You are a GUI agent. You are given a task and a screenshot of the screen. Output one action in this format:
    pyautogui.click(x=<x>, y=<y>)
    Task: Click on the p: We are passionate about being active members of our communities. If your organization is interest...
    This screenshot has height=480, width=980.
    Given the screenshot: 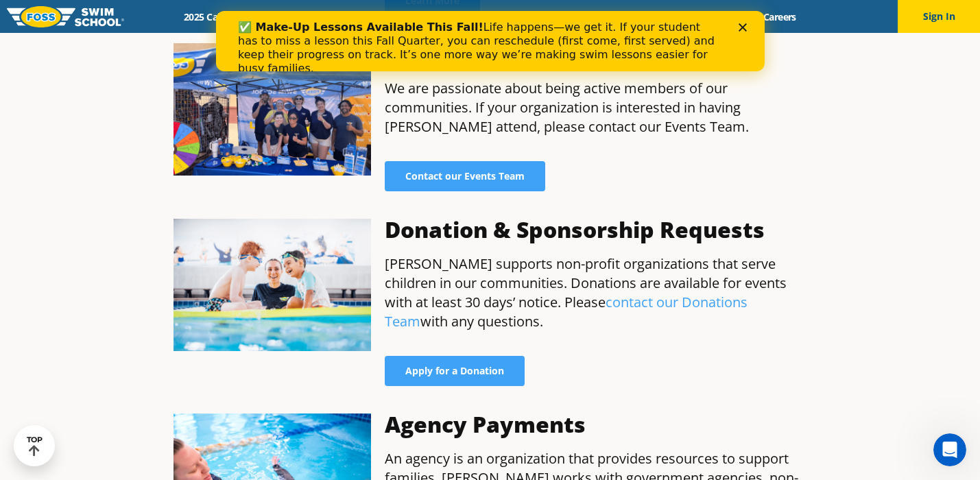 What is the action you would take?
    pyautogui.click(x=595, y=108)
    